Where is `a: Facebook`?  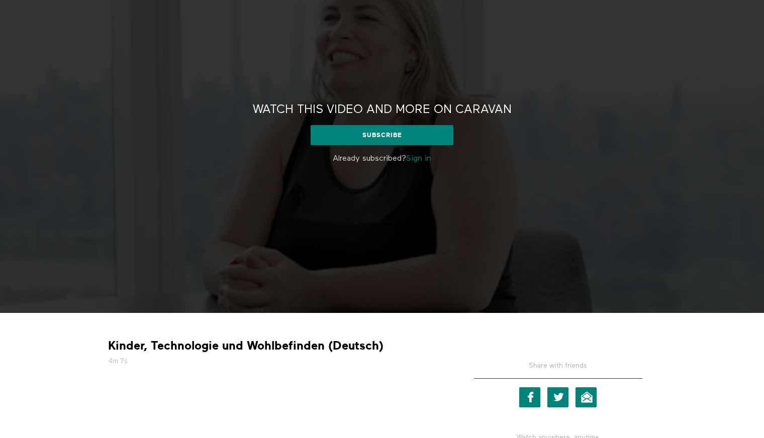
a: Facebook is located at coordinates (530, 398).